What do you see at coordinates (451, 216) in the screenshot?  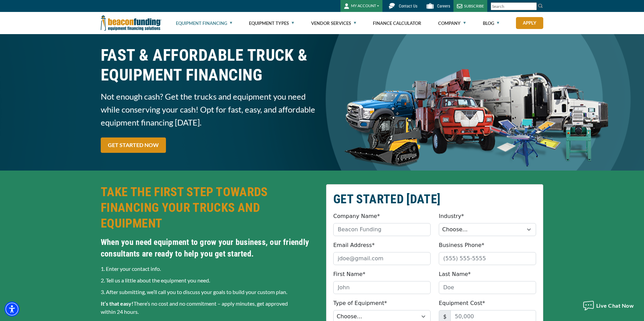 I see `label: Industry*` at bounding box center [451, 216].